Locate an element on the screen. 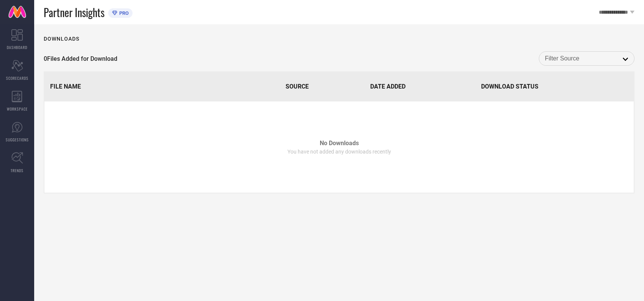 The height and width of the screenshot is (301, 644). span: File Name is located at coordinates (65, 86).